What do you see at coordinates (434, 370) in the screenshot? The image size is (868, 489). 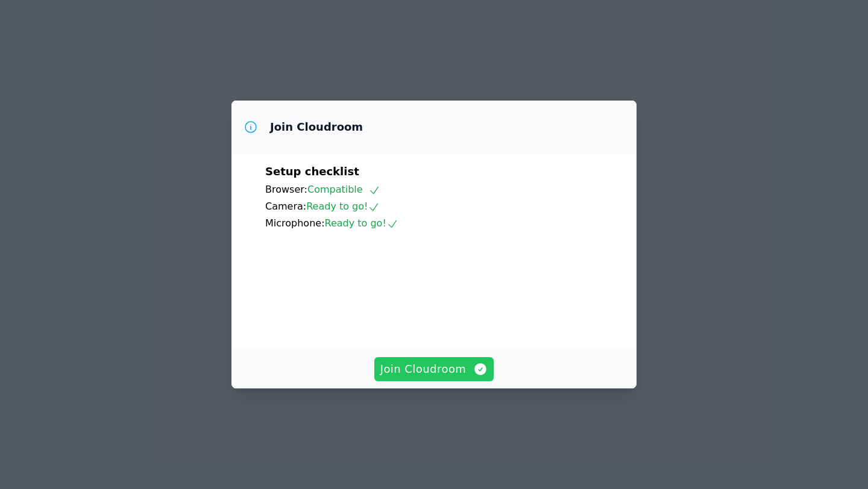 I see `span: Join Cloudroom` at bounding box center [434, 370].